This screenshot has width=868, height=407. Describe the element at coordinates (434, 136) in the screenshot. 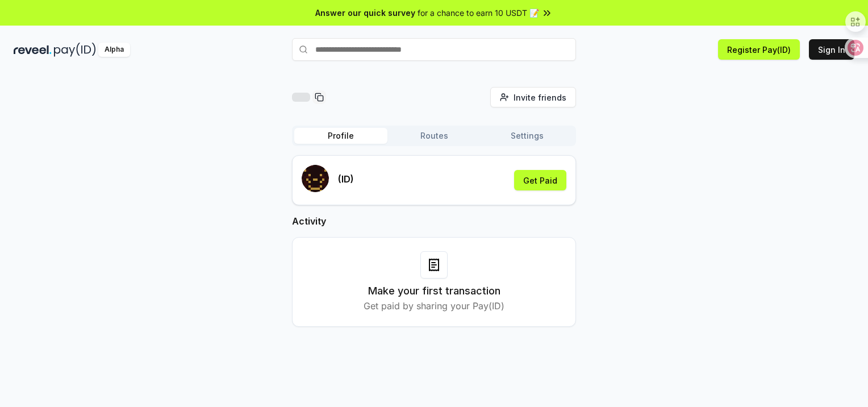

I see `button: Routes` at that location.